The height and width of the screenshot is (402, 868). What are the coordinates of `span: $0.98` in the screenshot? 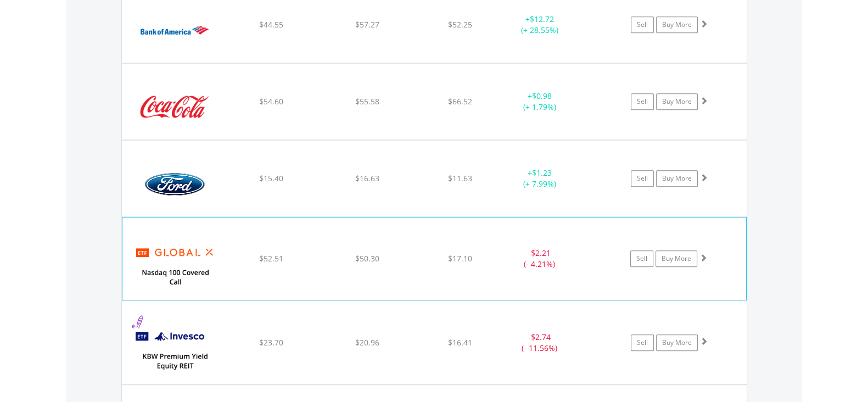 It's located at (542, 96).